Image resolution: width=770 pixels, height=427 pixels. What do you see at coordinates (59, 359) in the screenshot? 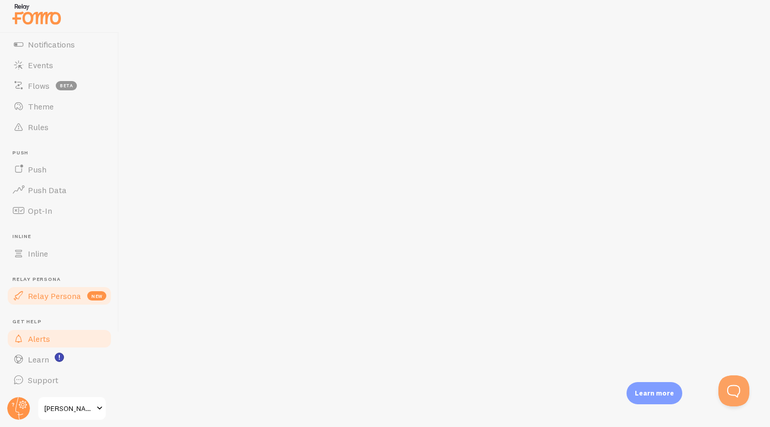
I see `a: Learn` at bounding box center [59, 359].